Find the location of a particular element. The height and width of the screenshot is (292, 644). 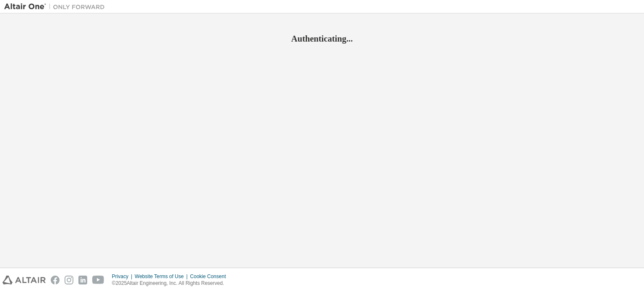

img: instagram.svg is located at coordinates (69, 280).